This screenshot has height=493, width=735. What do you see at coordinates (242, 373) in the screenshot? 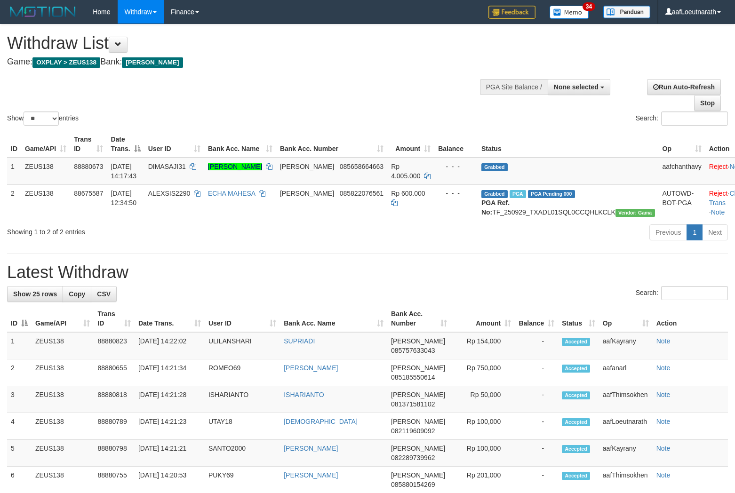
I see `td: ROMEO69` at bounding box center [242, 373].